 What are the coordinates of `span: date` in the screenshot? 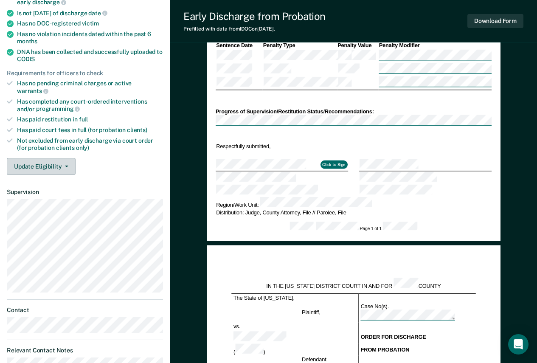 It's located at (98, 13).